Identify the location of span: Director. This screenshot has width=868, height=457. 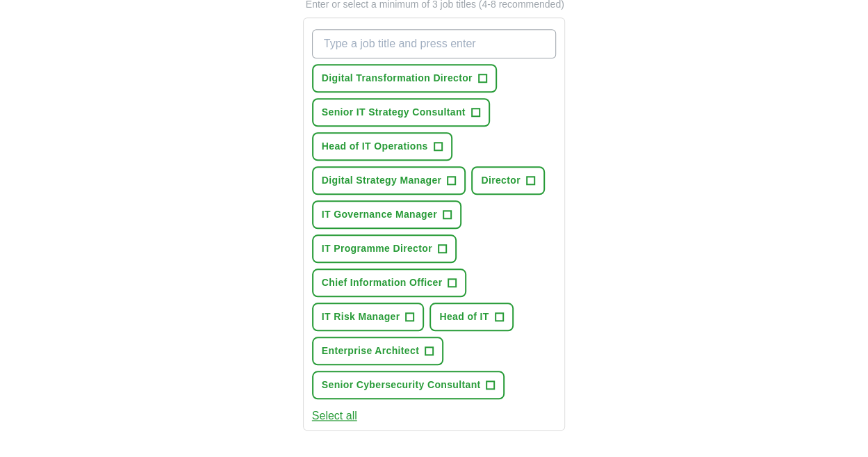
(500, 180).